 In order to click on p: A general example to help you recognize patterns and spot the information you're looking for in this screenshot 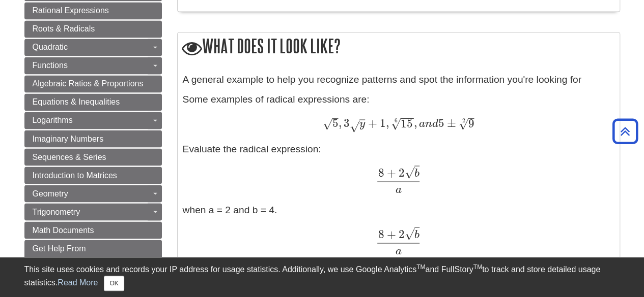, I will do `click(399, 80)`.